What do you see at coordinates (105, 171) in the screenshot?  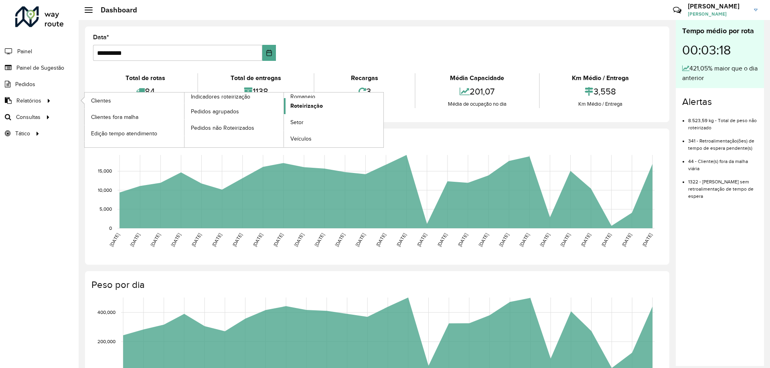 I see `text: 15,000` at bounding box center [105, 171].